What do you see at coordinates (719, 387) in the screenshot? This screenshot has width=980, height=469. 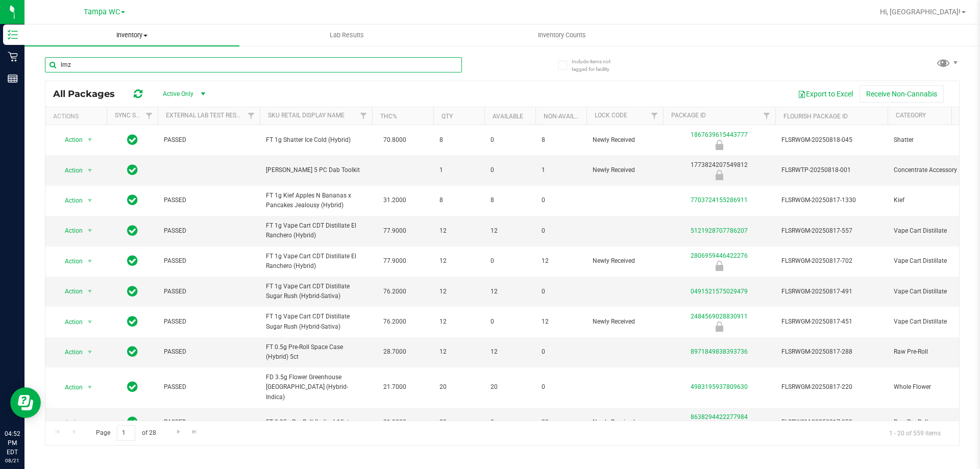 I see `a: 4983195937809630` at bounding box center [719, 387].